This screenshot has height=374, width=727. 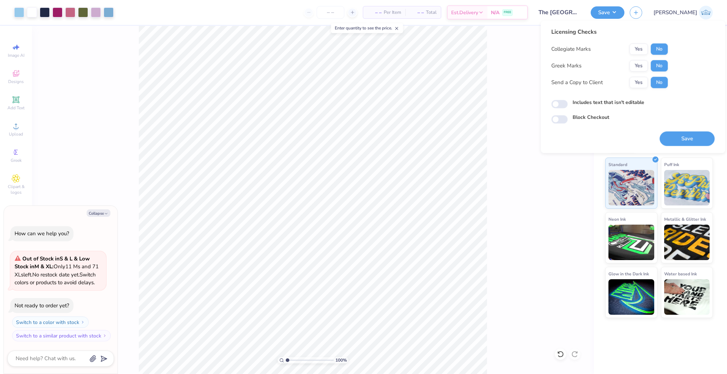 What do you see at coordinates (680, 274) in the screenshot?
I see `span: Water based Ink` at bounding box center [680, 274].